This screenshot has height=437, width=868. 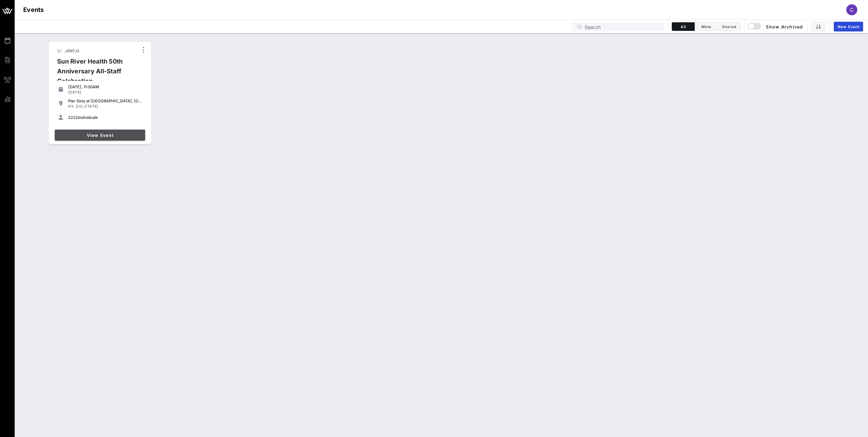 I want to click on span: View Event, so click(x=100, y=135).